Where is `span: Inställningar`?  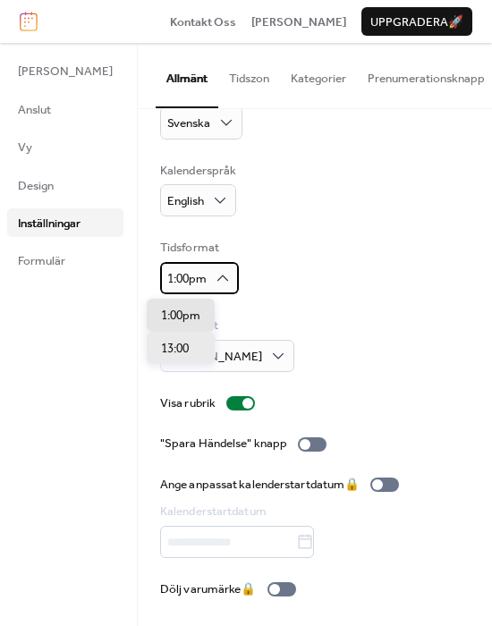
span: Inställningar is located at coordinates (49, 223).